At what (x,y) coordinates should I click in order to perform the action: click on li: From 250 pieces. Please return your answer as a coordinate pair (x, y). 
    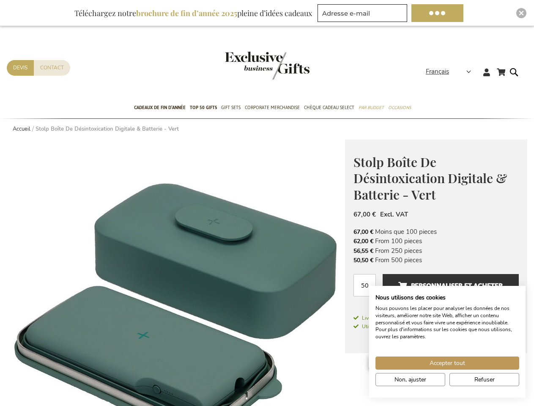
    Looking at the image, I should click on (436, 251).